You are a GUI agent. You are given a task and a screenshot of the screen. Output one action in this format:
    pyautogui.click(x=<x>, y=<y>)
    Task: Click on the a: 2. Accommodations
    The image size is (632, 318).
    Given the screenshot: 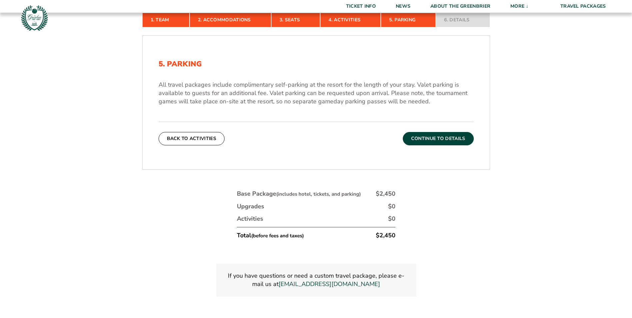 What is the action you would take?
    pyautogui.click(x=230, y=20)
    